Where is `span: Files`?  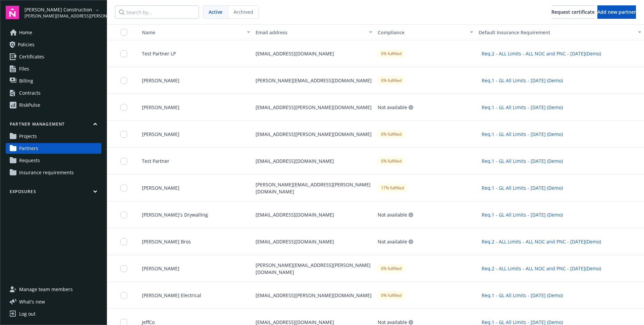
span: Files is located at coordinates (24, 69).